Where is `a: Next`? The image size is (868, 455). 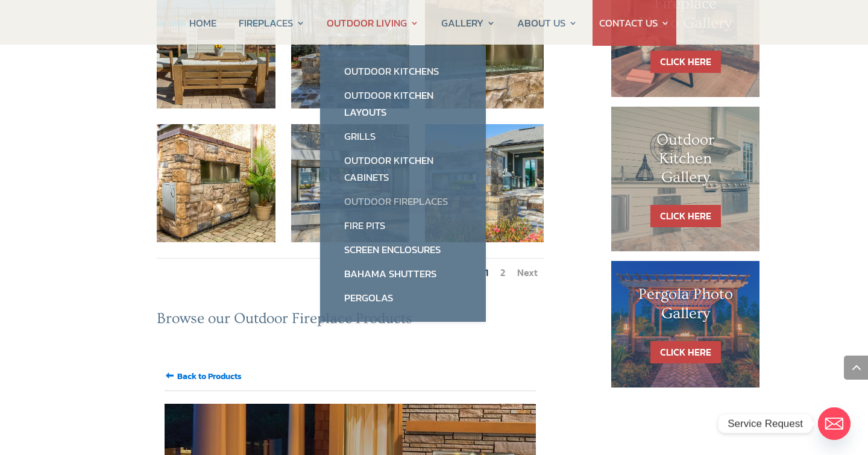 a: Next is located at coordinates (527, 272).